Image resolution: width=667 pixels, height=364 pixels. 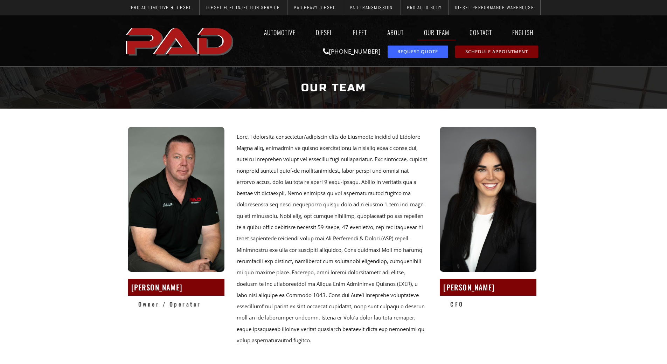 What do you see at coordinates (395, 32) in the screenshot?
I see `a: About` at bounding box center [395, 32].